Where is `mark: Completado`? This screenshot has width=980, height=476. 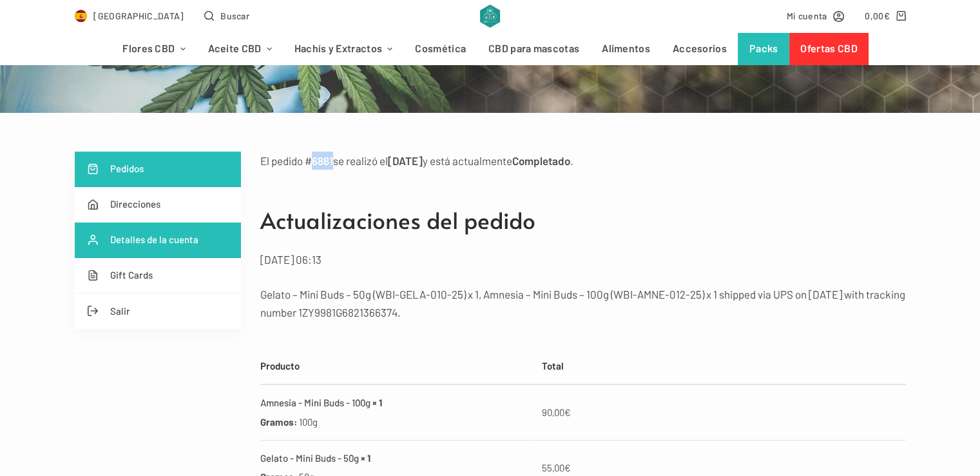
mark: Completado is located at coordinates (541, 161).